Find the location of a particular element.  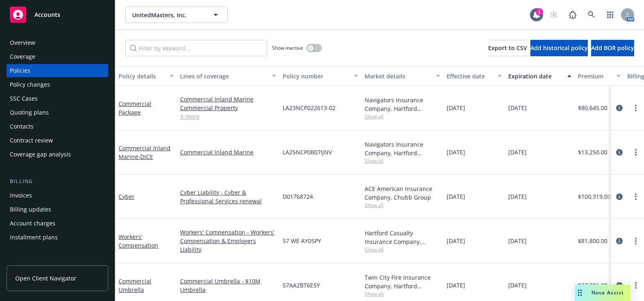

span: Nova Assist is located at coordinates (608, 293).